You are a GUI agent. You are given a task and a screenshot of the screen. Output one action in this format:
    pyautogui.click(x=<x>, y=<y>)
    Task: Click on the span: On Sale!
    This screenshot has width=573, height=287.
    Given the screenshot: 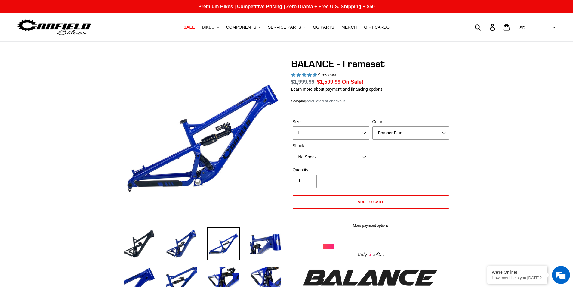 What is the action you would take?
    pyautogui.click(x=353, y=82)
    